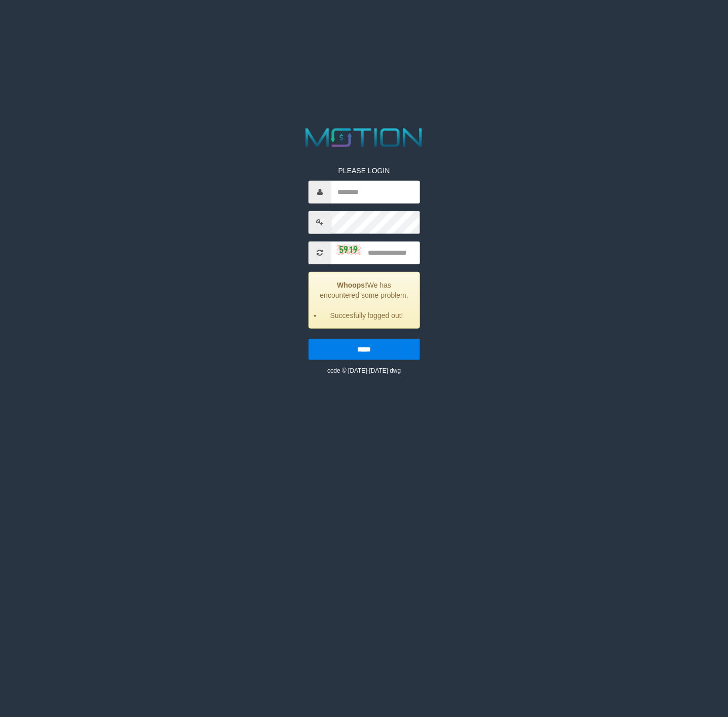 The image size is (728, 717). What do you see at coordinates (349, 250) in the screenshot?
I see `img: captcha` at bounding box center [349, 250].